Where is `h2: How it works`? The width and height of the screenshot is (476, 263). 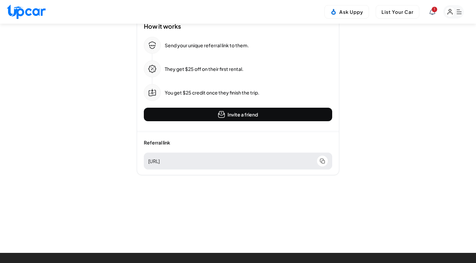 h2: How it works is located at coordinates (238, 26).